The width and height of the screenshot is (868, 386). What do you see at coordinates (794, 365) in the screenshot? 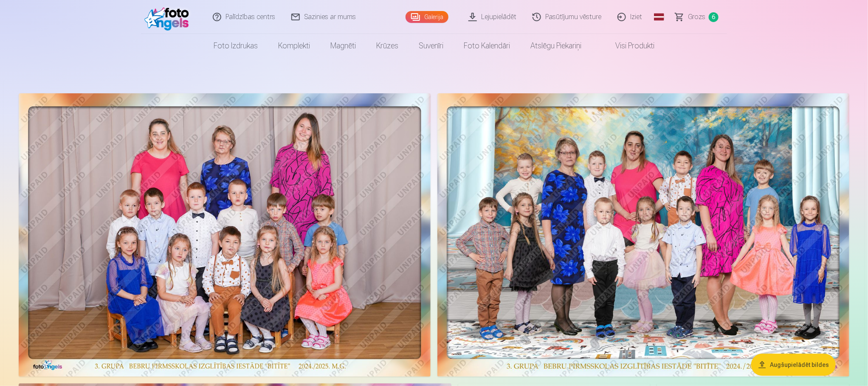
I see `button: Augšupielādēt bildes` at bounding box center [794, 365].